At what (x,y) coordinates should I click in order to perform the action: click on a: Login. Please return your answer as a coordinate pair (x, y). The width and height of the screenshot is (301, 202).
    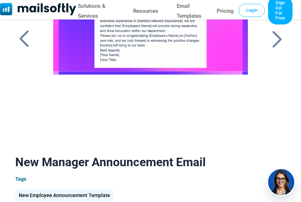
    Looking at the image, I should click on (252, 10).